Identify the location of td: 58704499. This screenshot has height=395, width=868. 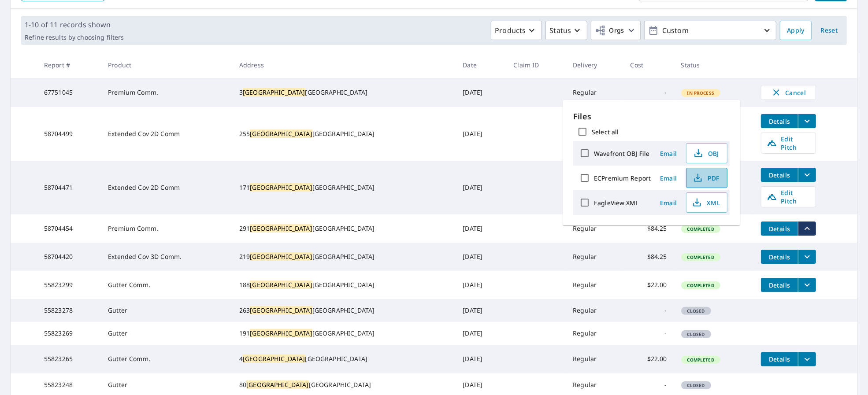
(69, 134).